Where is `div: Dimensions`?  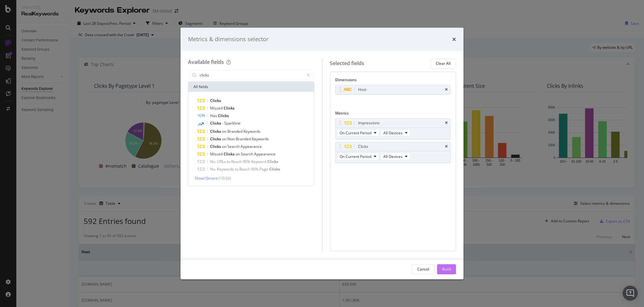
div: Dimensions is located at coordinates (393, 81).